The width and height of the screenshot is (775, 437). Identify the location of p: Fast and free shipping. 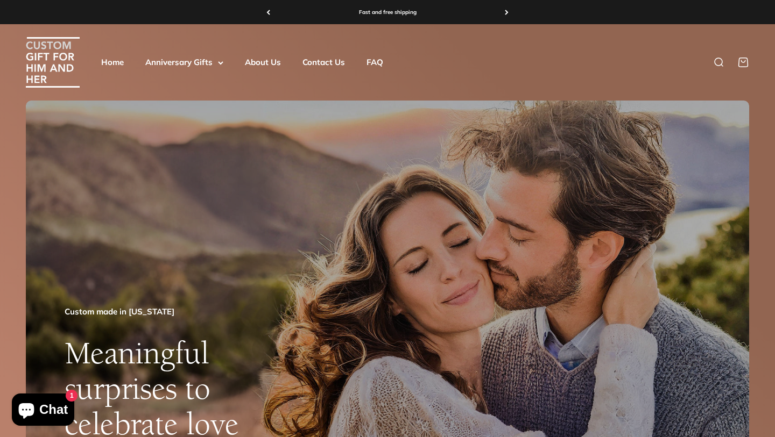
(387, 12).